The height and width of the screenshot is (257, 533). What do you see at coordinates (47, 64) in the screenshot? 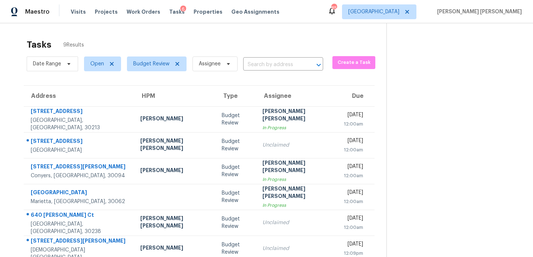
I see `span: Date Range` at bounding box center [47, 64].